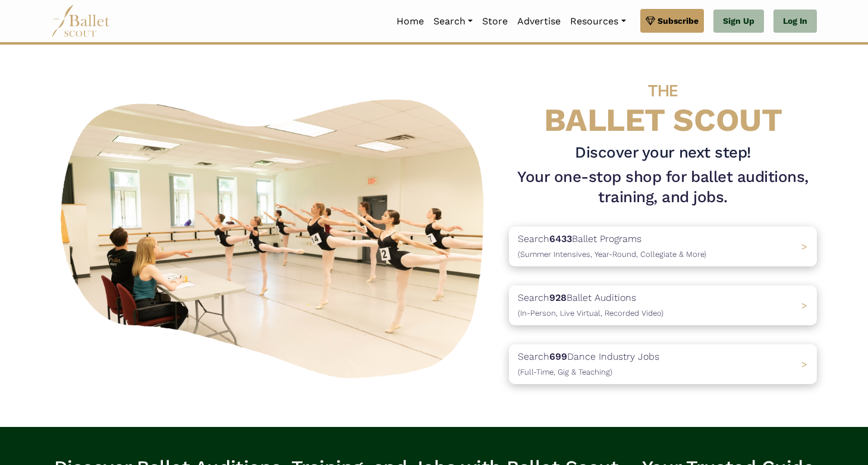 Image resolution: width=868 pixels, height=465 pixels. What do you see at coordinates (663, 364) in the screenshot?
I see `a: Search699Dance Industry Jobs(Full-Time, Gig & Teaching) >` at bounding box center [663, 364].